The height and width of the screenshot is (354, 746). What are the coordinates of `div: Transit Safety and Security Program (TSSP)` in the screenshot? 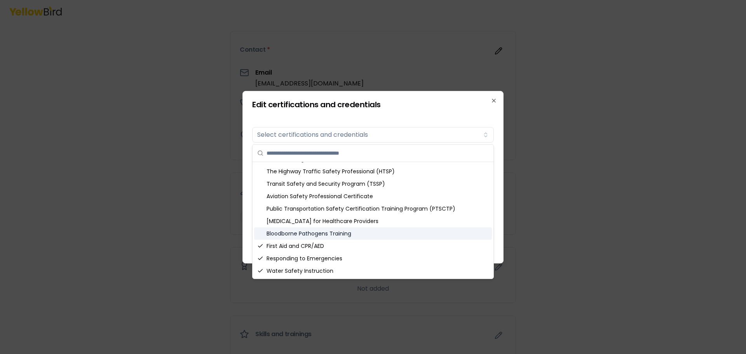 It's located at (373, 184).